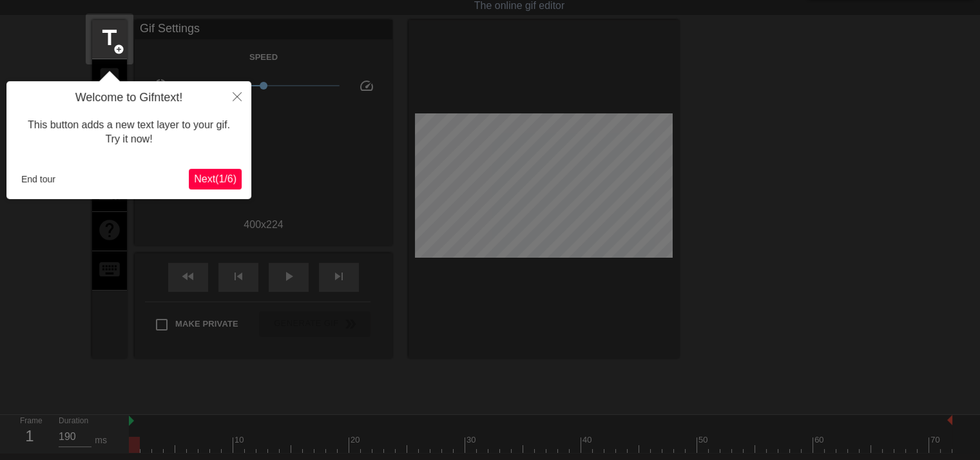 This screenshot has width=980, height=460. What do you see at coordinates (215, 179) in the screenshot?
I see `span: Next ( 1 / 6 )` at bounding box center [215, 179].